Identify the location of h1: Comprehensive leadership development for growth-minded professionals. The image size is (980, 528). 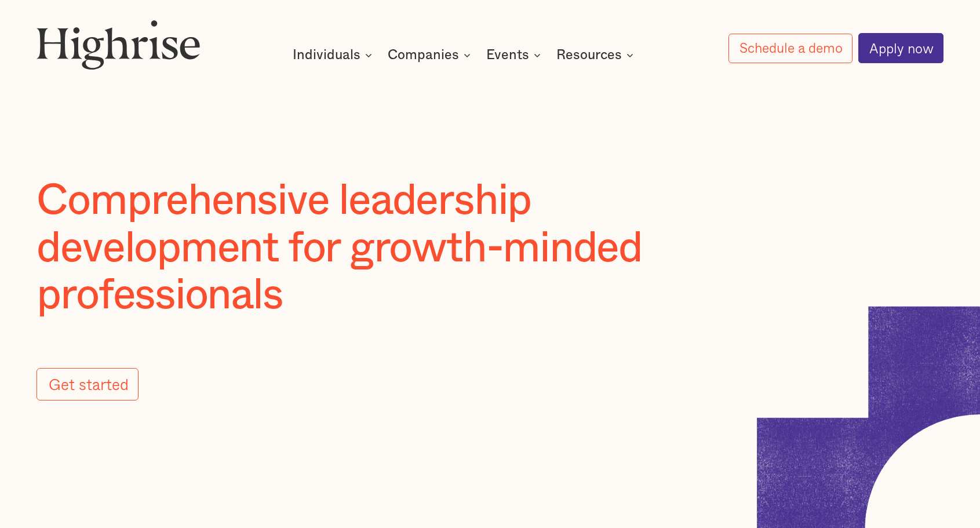
(367, 248).